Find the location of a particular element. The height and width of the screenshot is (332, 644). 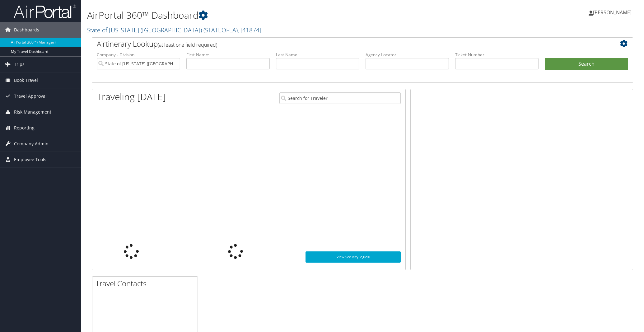

a: View SecurityLogic® is located at coordinates (353, 257).